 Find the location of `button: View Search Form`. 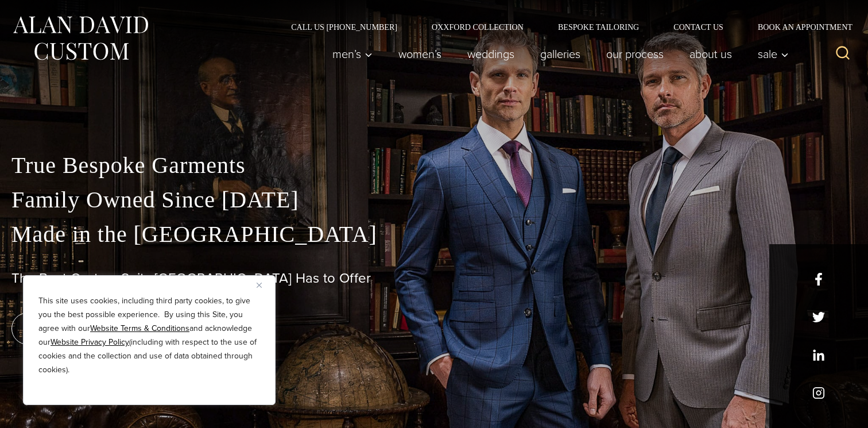

button: View Search Form is located at coordinates (843, 54).